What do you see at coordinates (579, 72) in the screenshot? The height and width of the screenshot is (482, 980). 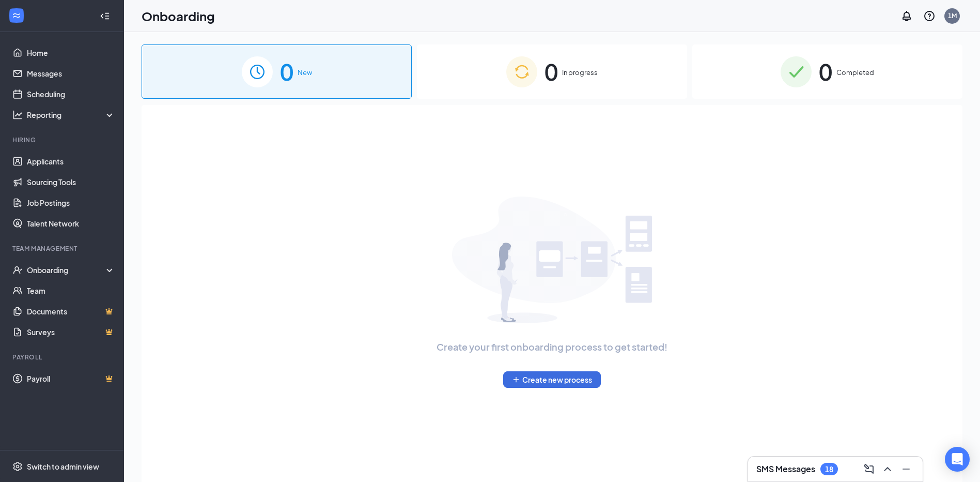 I see `span: In progress` at bounding box center [579, 72].